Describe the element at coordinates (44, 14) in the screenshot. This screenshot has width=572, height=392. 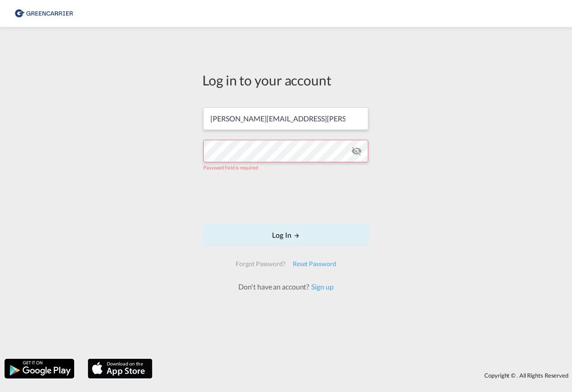
I see `img: 8cf206808afe11efa76fcd1e3d746489.png` at that location.